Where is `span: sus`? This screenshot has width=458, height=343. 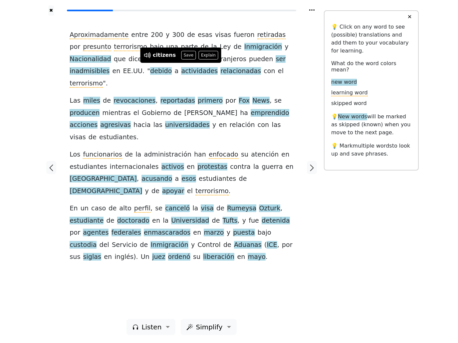 span: sus is located at coordinates (75, 257).